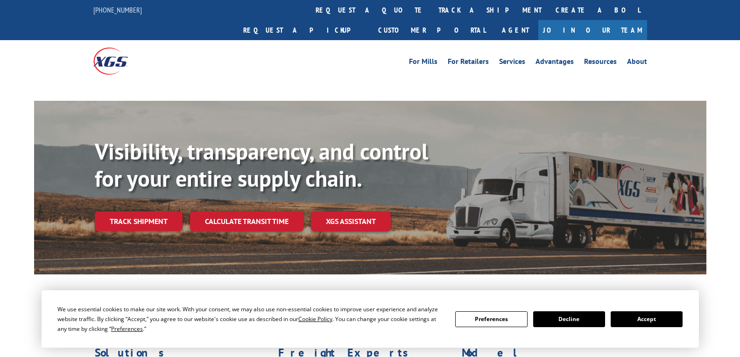  What do you see at coordinates (646, 319) in the screenshot?
I see `button: Accept` at bounding box center [646, 319].